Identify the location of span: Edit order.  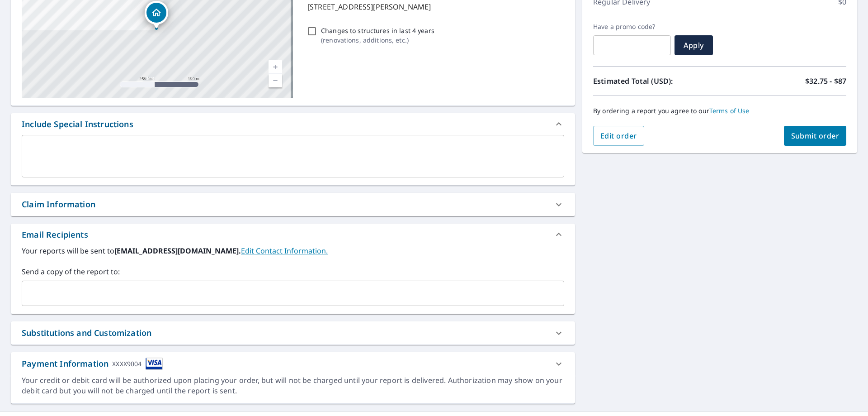
(618, 136).